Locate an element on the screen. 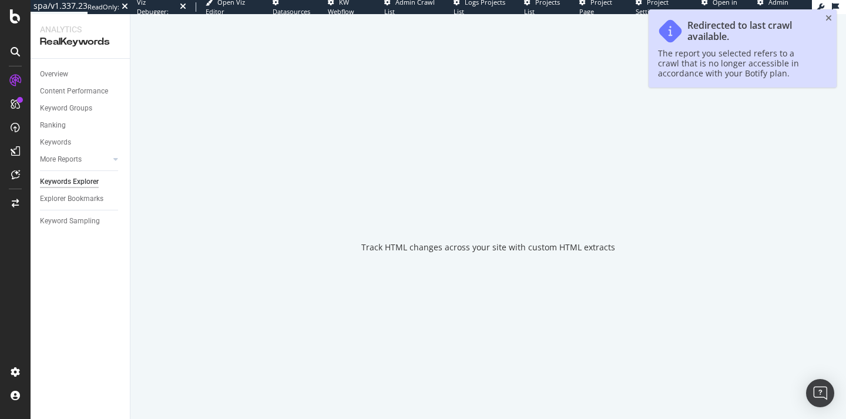 The width and height of the screenshot is (846, 419). div: Keywords is located at coordinates (55, 142).